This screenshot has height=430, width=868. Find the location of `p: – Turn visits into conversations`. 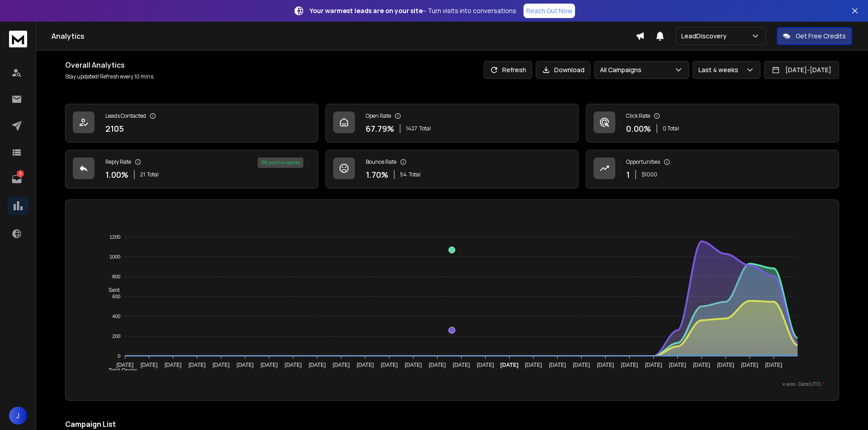

p: – Turn visits into conversations is located at coordinates (413, 11).